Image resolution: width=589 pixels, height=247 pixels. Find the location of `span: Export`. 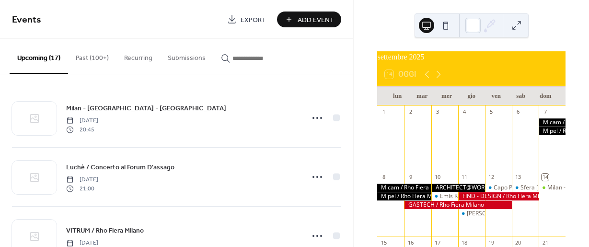

span: Export is located at coordinates (253, 20).